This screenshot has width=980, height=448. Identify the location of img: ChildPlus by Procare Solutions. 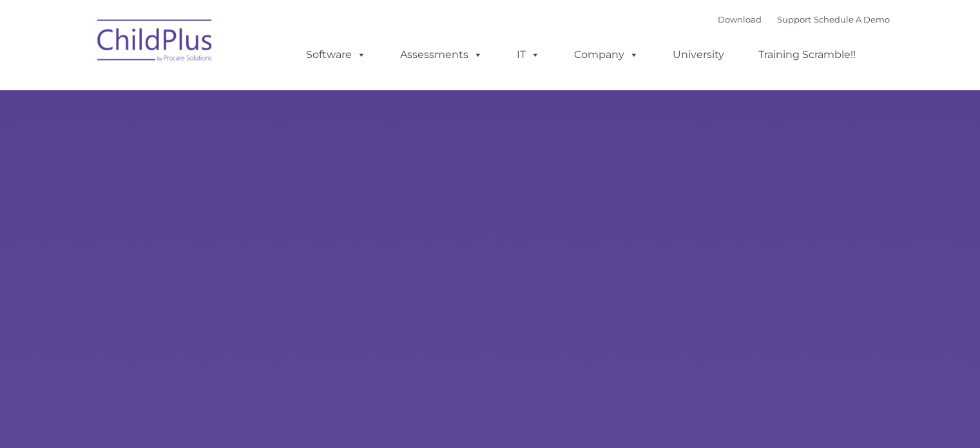
(155, 42).